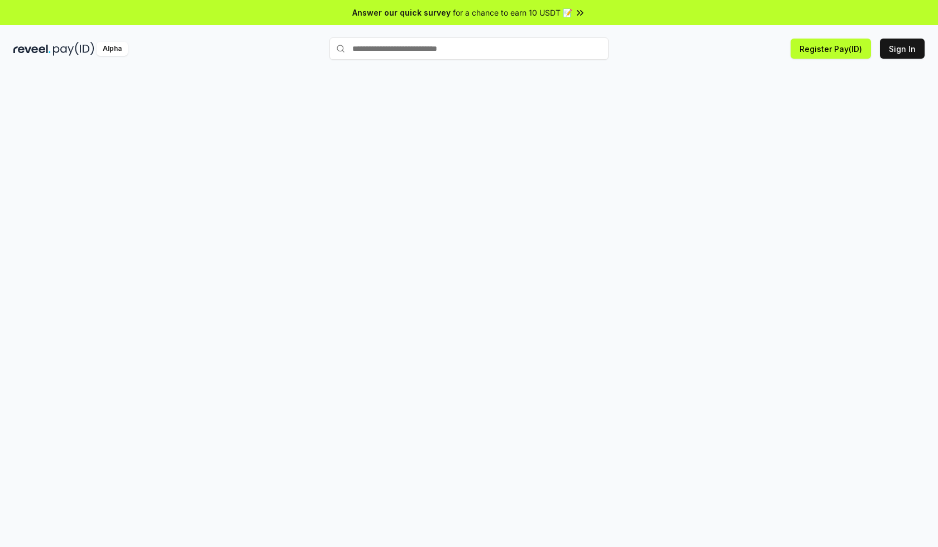 Image resolution: width=938 pixels, height=547 pixels. Describe the element at coordinates (513, 12) in the screenshot. I see `span: for a chance to earn 10 USDT 📝` at that location.